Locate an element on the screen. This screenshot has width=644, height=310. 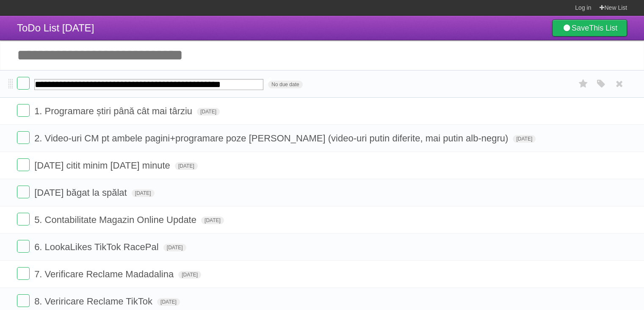
a: SaveThis List is located at coordinates (589, 28).